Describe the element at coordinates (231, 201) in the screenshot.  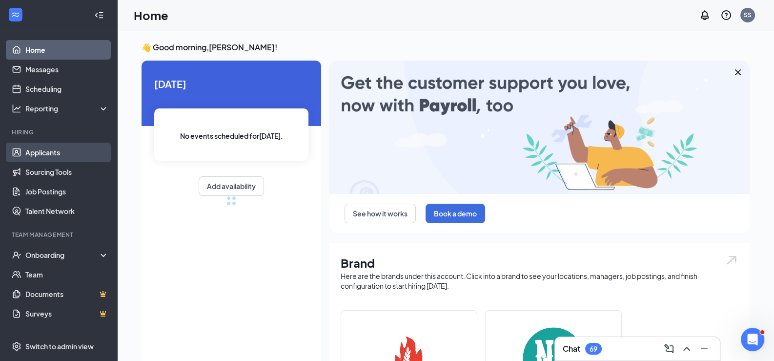
I see `div: loading meetings...` at that location.